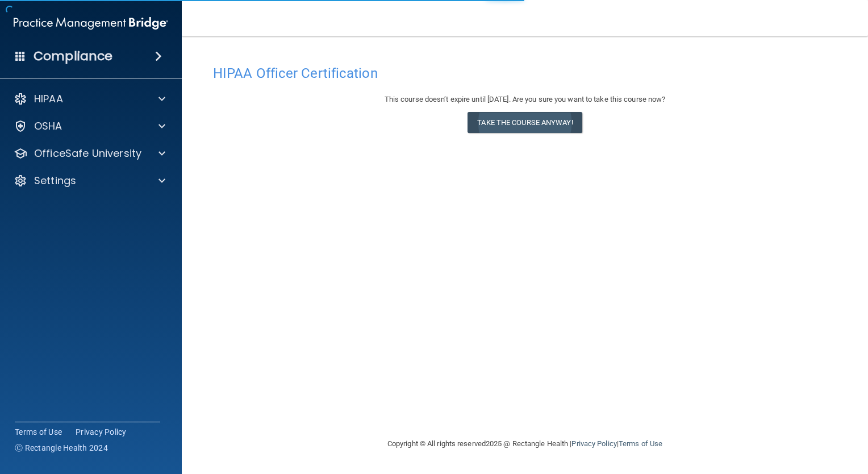  What do you see at coordinates (73, 56) in the screenshot?
I see `h4: Compliance` at bounding box center [73, 56].